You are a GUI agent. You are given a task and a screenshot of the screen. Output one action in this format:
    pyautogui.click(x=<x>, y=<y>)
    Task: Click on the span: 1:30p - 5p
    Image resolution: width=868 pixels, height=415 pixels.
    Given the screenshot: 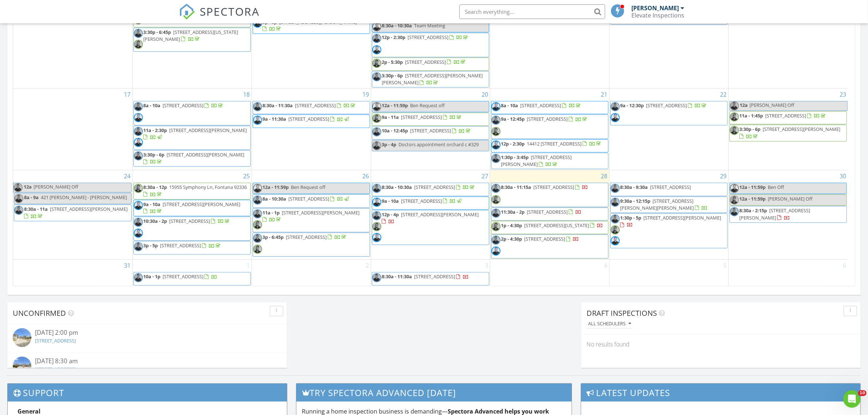 What is the action you would take?
    pyautogui.click(x=631, y=217)
    